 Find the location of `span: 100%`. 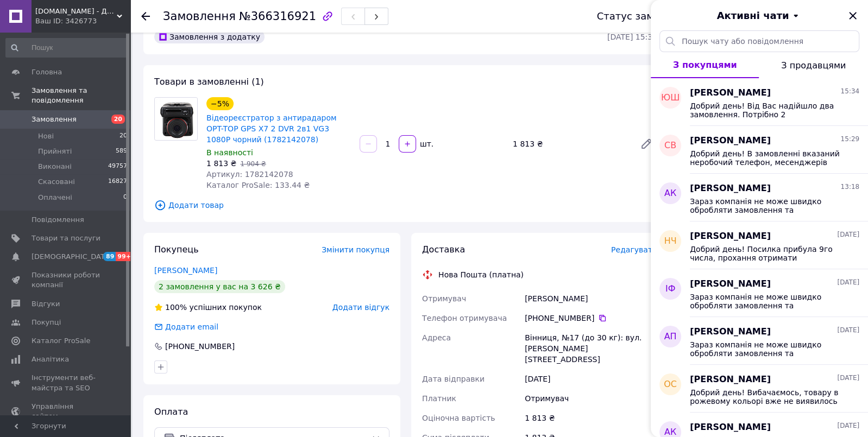

span: 100% is located at coordinates (176, 308).